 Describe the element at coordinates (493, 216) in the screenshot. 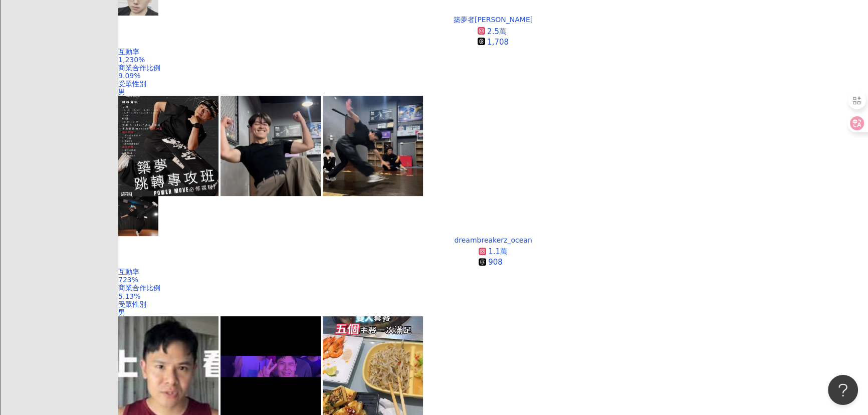

I see `a: KOL Avatar` at that location.